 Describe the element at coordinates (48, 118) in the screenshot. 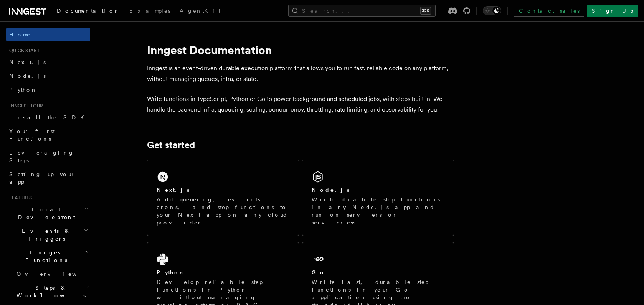

I see `a: Install the SDK` at that location.